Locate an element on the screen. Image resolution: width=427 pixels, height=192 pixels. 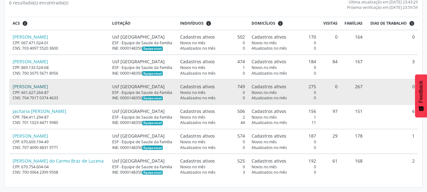
div: CNS: 700 5075 5671 8956 is located at coordinates (59, 73).